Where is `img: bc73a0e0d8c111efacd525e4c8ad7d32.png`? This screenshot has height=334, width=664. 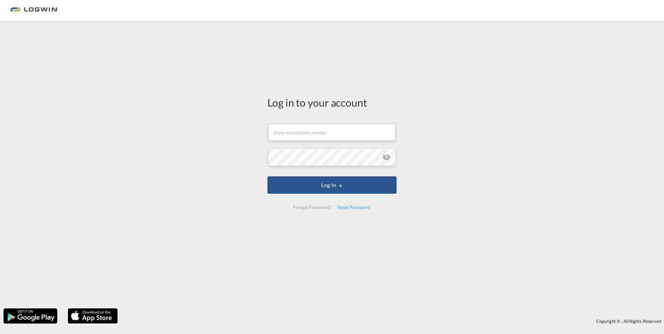
img: bc73a0e0d8c111efacd525e4c8ad7d32.png is located at coordinates (34, 10).